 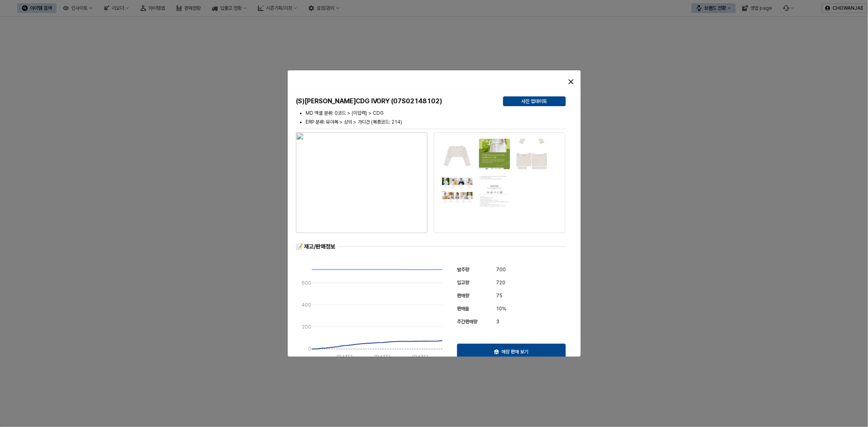 What do you see at coordinates (500, 282) in the screenshot?
I see `span: 720` at bounding box center [500, 282].